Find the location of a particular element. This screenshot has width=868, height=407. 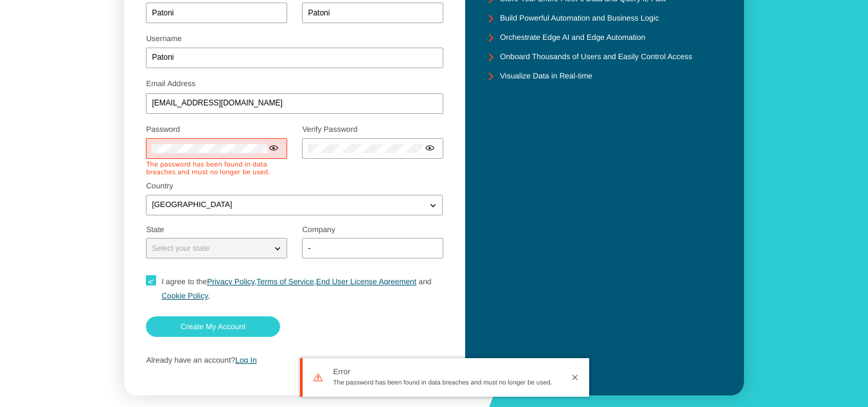

a: Terms of Service is located at coordinates (285, 282).